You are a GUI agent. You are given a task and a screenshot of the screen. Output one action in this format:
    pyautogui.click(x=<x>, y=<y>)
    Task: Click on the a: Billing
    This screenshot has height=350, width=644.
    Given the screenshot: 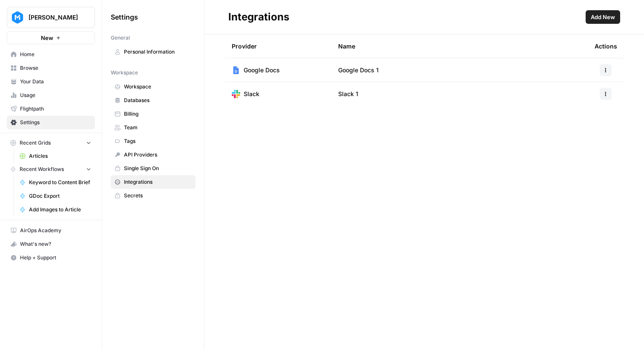 What is the action you would take?
    pyautogui.click(x=153, y=114)
    